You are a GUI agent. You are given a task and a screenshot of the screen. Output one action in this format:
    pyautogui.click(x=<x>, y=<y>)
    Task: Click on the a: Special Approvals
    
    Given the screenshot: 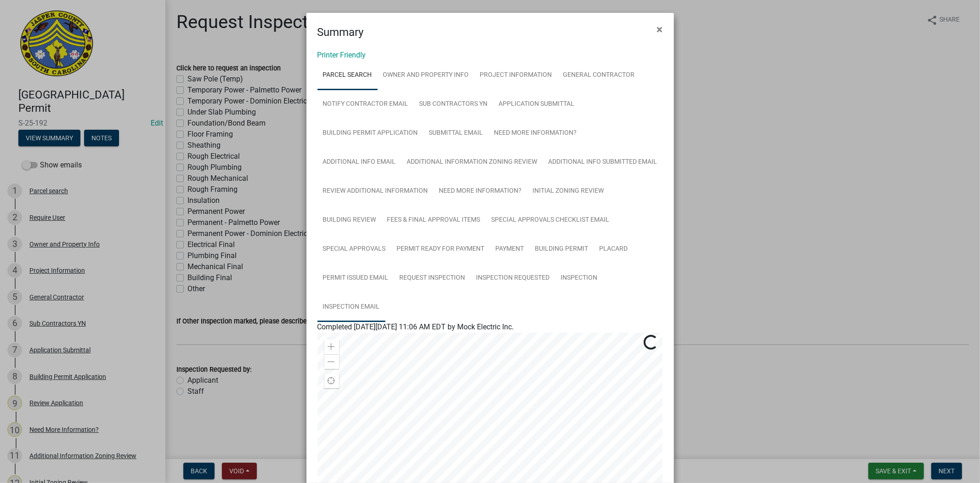 What is the action you would take?
    pyautogui.click(x=354, y=249)
    